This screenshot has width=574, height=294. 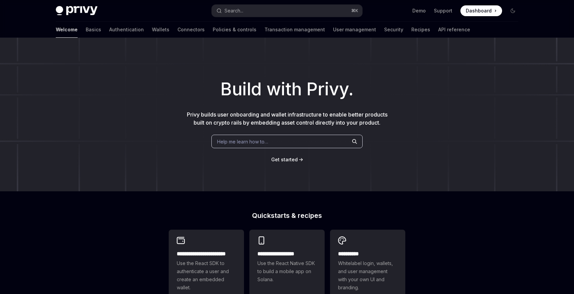 I want to click on span: Use the React Native SDK to build a mobile app on Solana., so click(x=287, y=271).